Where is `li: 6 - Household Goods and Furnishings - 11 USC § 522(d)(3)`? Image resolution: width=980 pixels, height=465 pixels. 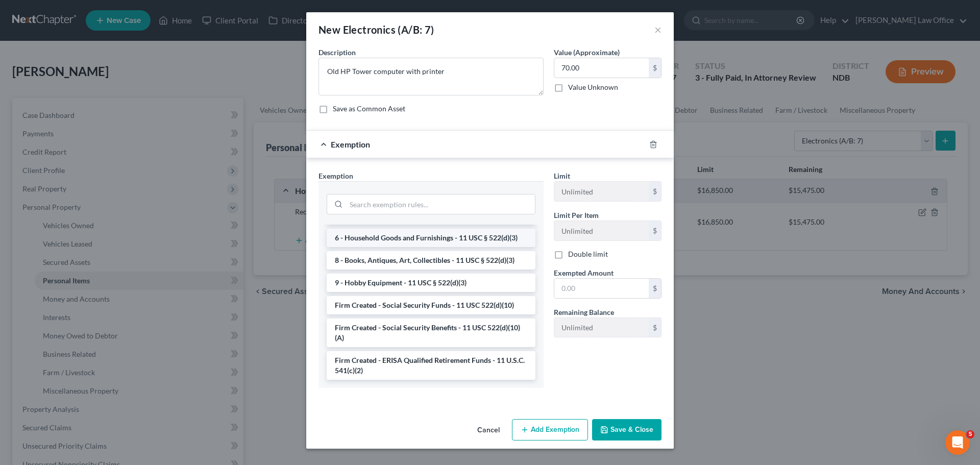
li: 6 - Household Goods and Furnishings - 11 USC § 522(d)(3) is located at coordinates (431, 237).